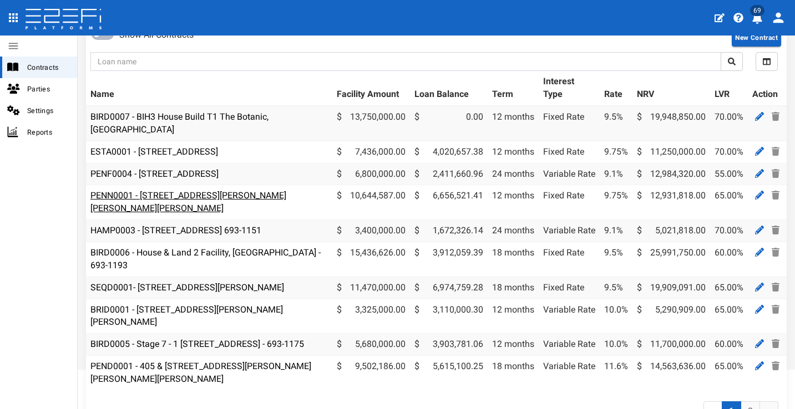  Describe the element at coordinates (371, 123) in the screenshot. I see `td: 13,750,000.00` at that location.